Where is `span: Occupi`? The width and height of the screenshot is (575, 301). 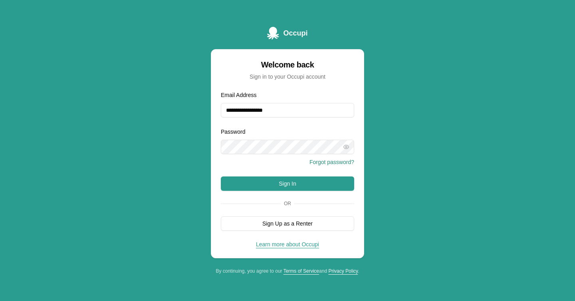
span: Occupi is located at coordinates (295, 33).